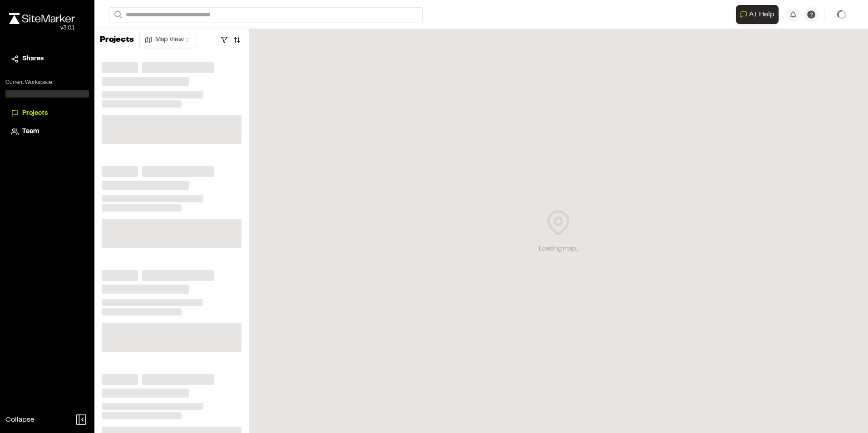 This screenshot has width=868, height=433. I want to click on p: Projects, so click(117, 40).